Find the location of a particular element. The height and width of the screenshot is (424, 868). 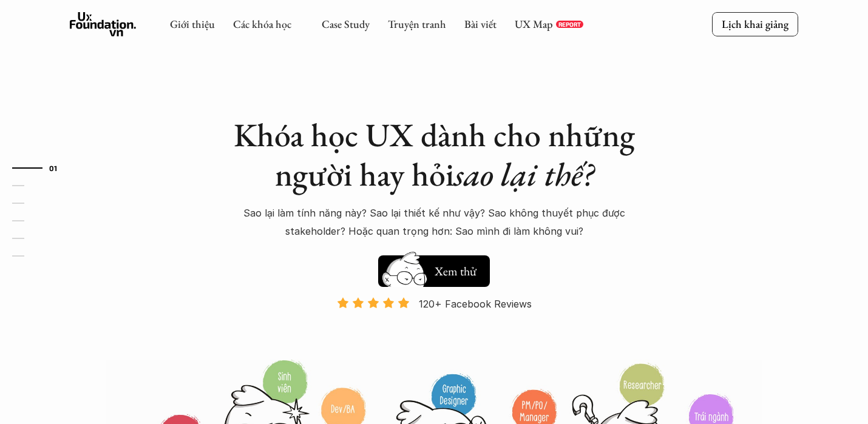

h5: Xem thử is located at coordinates (455, 271).